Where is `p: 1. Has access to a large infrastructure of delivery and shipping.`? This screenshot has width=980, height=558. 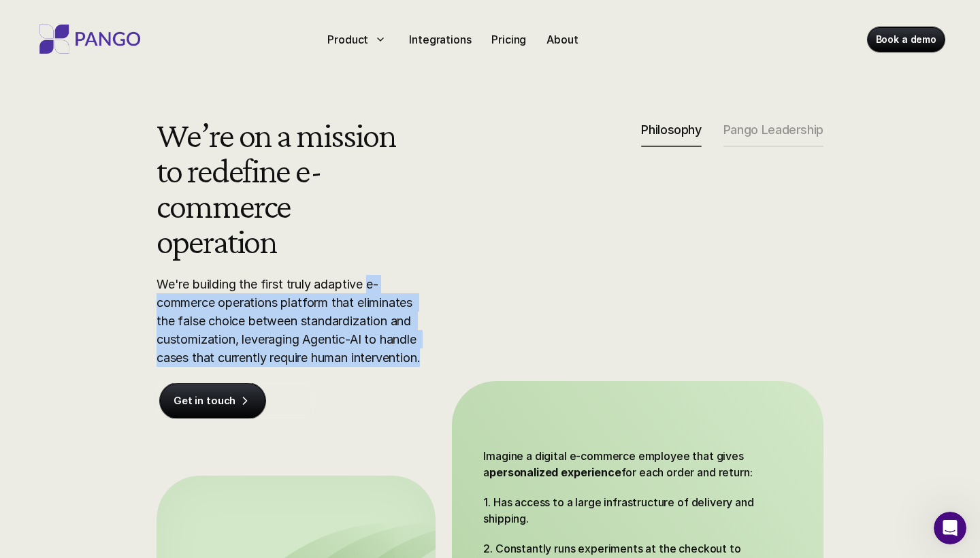 p: 1. Has access to a large infrastructure of delivery and shipping. is located at coordinates (623, 510).